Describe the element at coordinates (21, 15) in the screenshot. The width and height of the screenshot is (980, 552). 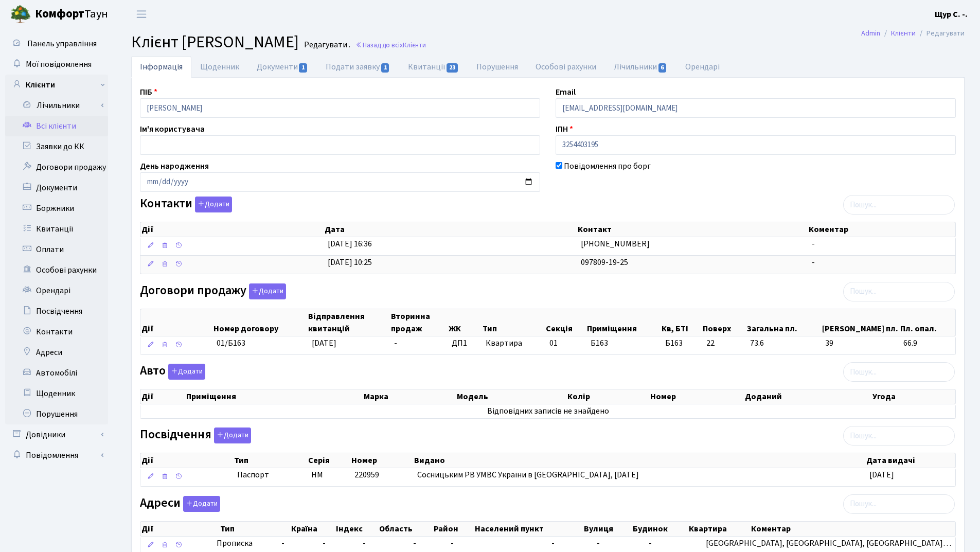
I see `img: logo.png` at that location.